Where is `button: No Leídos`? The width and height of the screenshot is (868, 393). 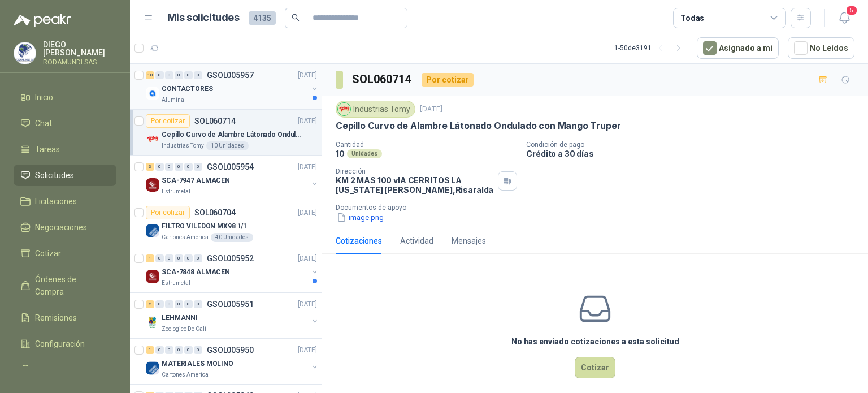
button: No Leídos is located at coordinates (821, 48).